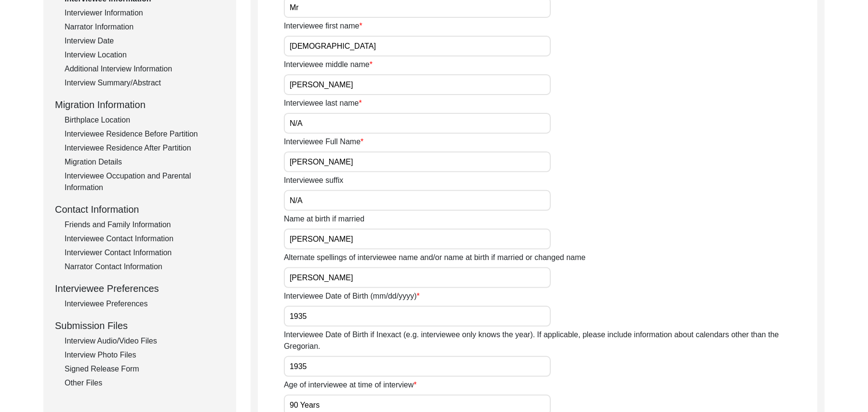  Describe the element at coordinates (145, 253) in the screenshot. I see `div: Interviewer Contact Information` at that location.